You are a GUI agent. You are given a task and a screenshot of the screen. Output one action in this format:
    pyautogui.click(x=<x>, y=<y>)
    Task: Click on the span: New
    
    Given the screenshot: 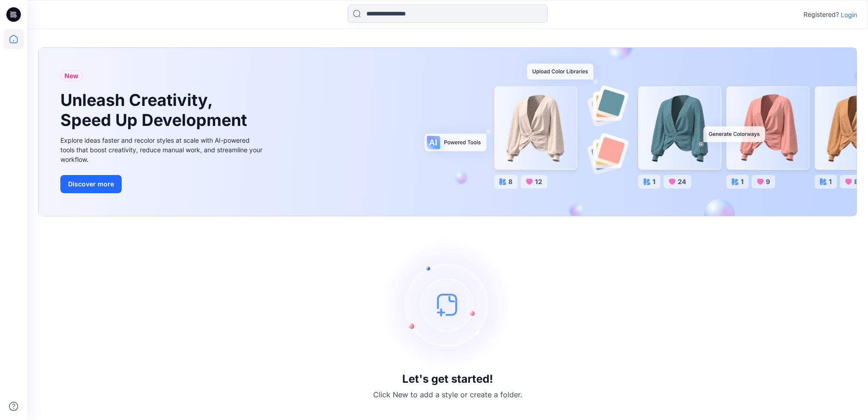 What is the action you would take?
    pyautogui.click(x=71, y=76)
    